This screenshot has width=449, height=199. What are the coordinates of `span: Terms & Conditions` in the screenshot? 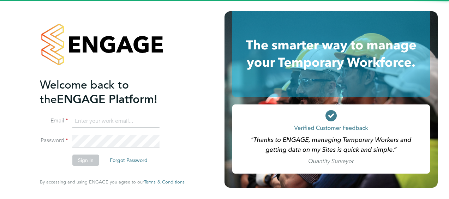 It's located at (164, 182).